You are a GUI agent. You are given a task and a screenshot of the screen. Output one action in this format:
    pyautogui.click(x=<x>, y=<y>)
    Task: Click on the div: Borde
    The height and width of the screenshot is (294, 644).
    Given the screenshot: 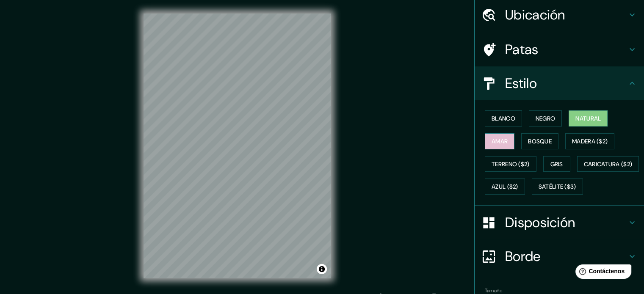 What is the action you would take?
    pyautogui.click(x=559, y=256)
    